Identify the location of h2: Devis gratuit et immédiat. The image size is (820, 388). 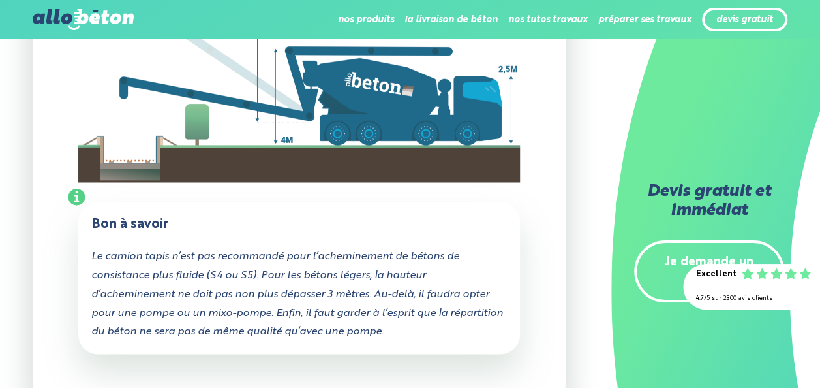
(709, 202).